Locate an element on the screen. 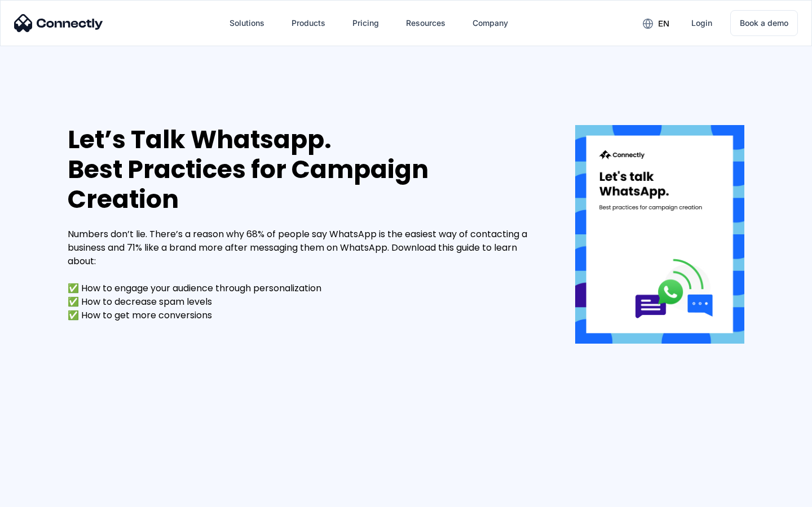 This screenshot has width=812, height=507. a: Book a demo is located at coordinates (764, 23).